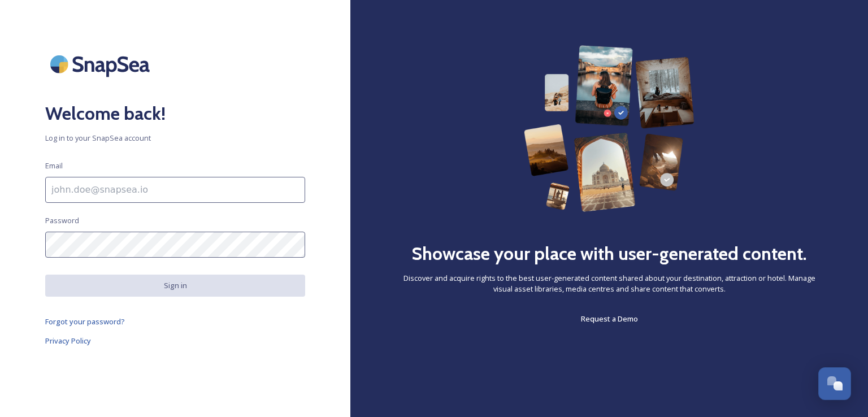 This screenshot has height=417, width=868. Describe the element at coordinates (175, 190) in the screenshot. I see `input: john.doe@snapsea.io` at that location.